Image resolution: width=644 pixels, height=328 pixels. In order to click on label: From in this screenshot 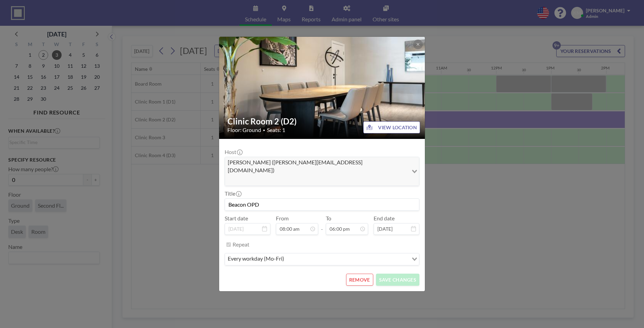, I will do `click(282, 218)`.